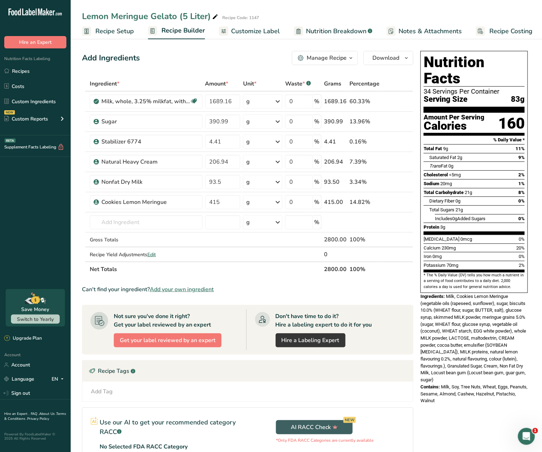  I want to click on span: Includes Added Sugars, so click(460, 219).